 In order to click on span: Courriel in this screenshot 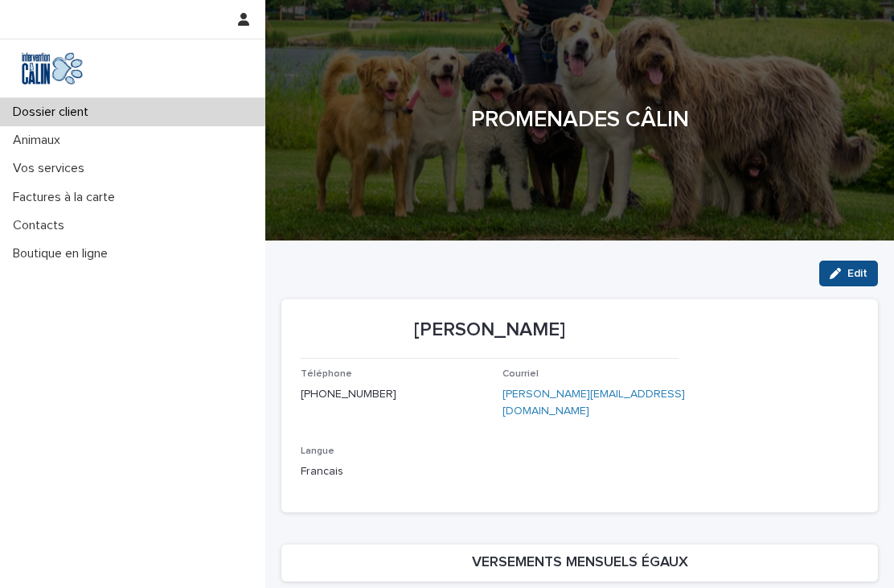, I will do `click(520, 374)`.